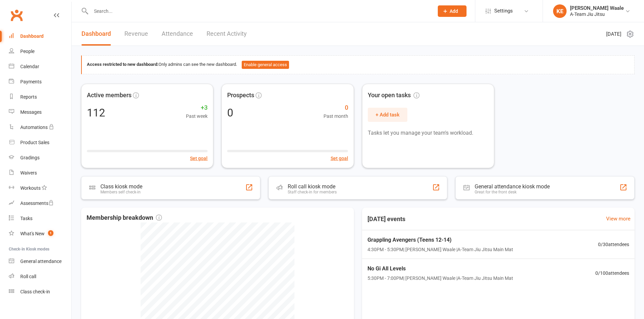 The image size is (644, 319). Describe the element at coordinates (614, 244) in the screenshot. I see `span: 0 / 30 attendees` at that location.